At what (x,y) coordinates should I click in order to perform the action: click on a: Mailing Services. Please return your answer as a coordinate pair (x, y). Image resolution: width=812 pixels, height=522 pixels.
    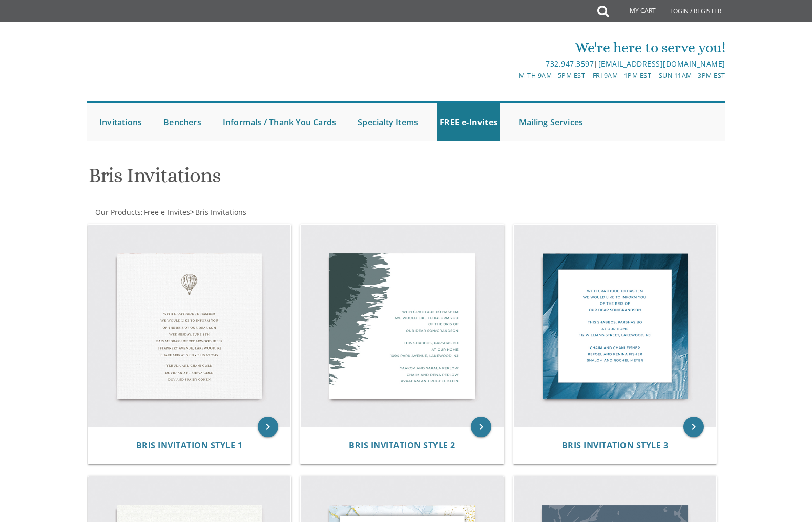
    Looking at the image, I should click on (551, 122).